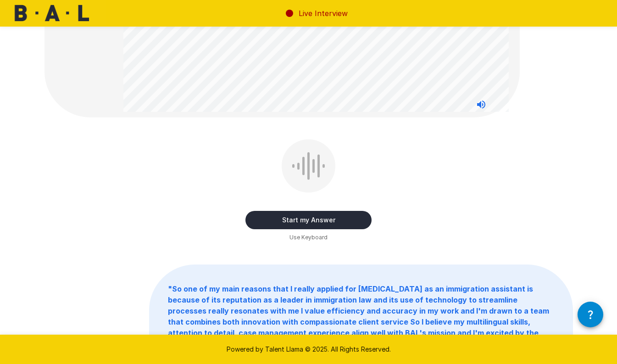 The height and width of the screenshot is (364, 617). I want to click on span: Use Keyboard, so click(308, 238).